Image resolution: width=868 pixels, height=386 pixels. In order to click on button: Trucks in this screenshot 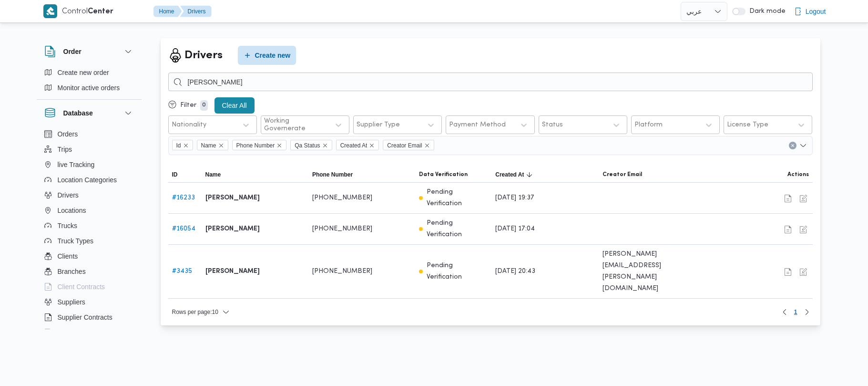, I will do `click(89, 226)`.